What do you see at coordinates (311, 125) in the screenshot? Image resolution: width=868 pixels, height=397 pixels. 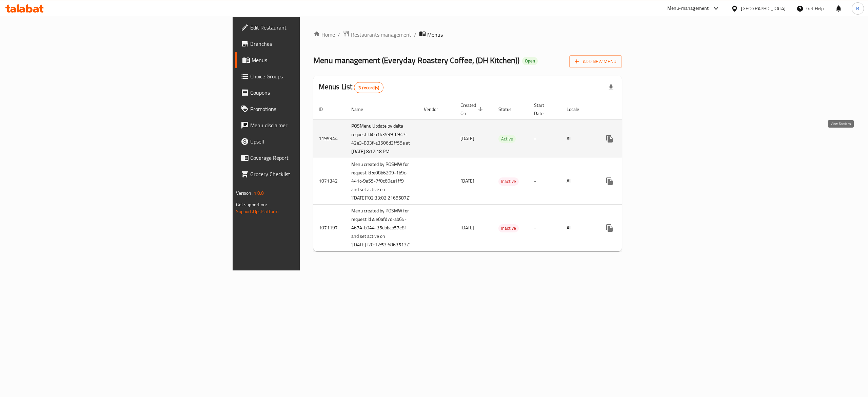 I see `span: Menu disclaimer` at bounding box center [311, 125].